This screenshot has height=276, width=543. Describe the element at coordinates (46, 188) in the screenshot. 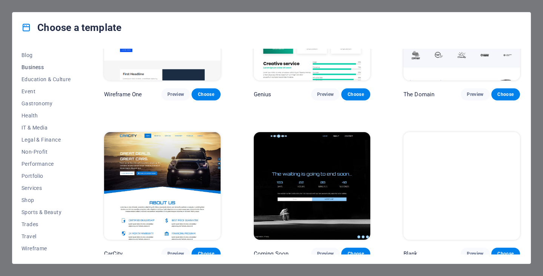

I see `button: Services` at that location.